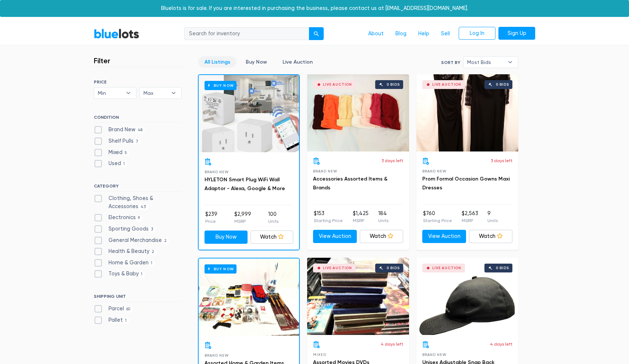  I want to click on li: $2,999, so click(243, 218).